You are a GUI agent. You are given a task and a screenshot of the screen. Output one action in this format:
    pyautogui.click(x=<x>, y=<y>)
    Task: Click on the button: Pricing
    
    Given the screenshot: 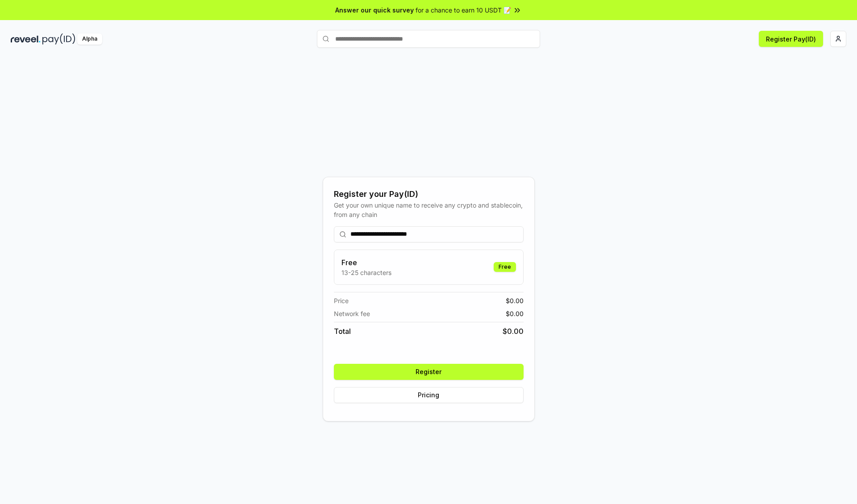 What is the action you would take?
    pyautogui.click(x=428, y=395)
    